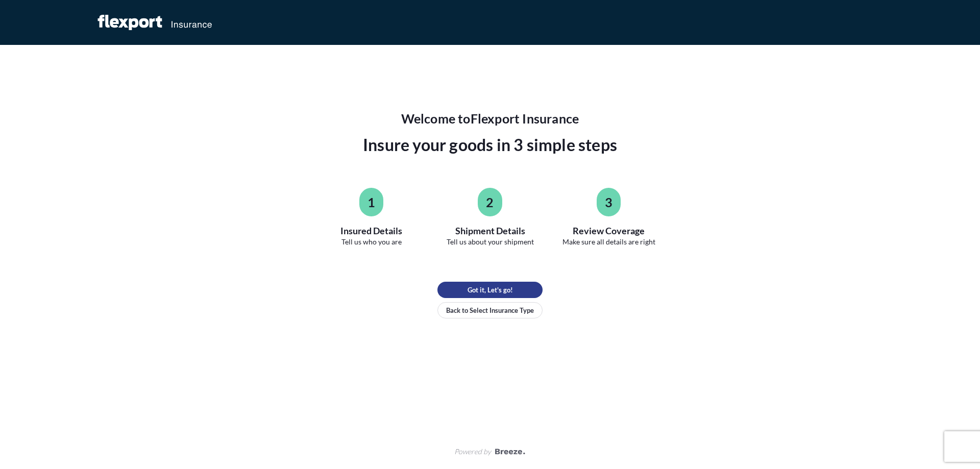 Image resolution: width=980 pixels, height=469 pixels. What do you see at coordinates (371, 202) in the screenshot?
I see `span: 1` at bounding box center [371, 202].